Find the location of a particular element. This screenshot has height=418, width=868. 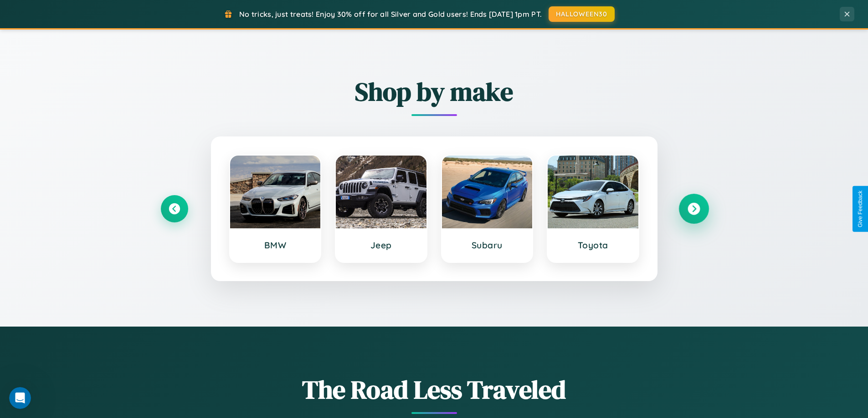

h3: Jeep is located at coordinates (381, 245).